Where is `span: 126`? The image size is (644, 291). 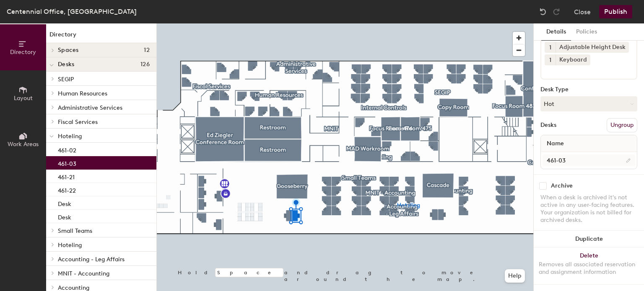
span: 126 is located at coordinates (145, 65).